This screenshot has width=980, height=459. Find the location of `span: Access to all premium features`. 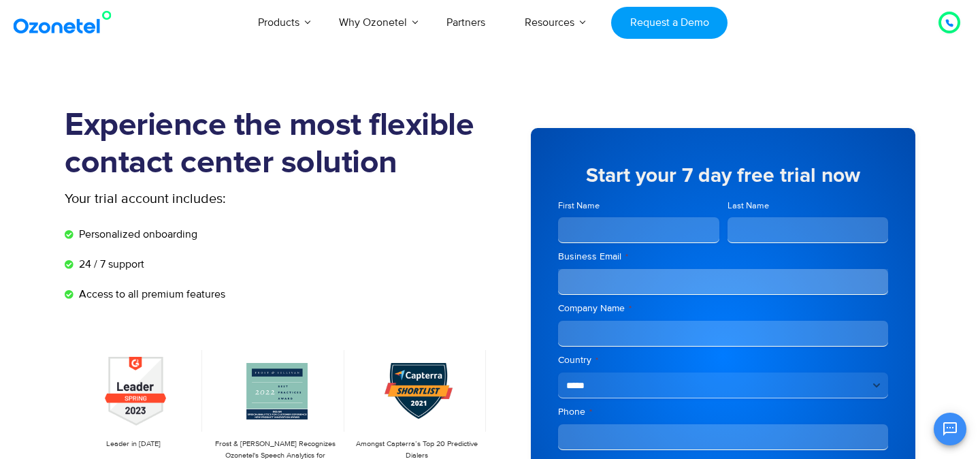

span: Access to all premium features is located at coordinates (151, 294).